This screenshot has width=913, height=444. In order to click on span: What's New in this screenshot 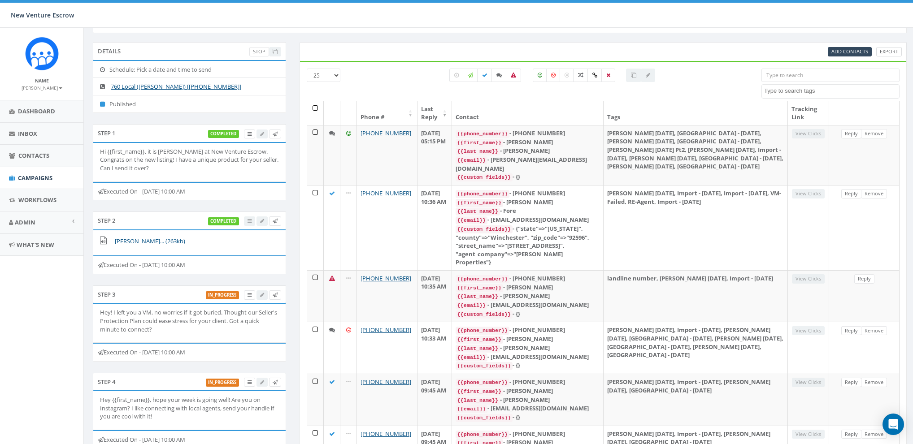, I will do `click(35, 245)`.